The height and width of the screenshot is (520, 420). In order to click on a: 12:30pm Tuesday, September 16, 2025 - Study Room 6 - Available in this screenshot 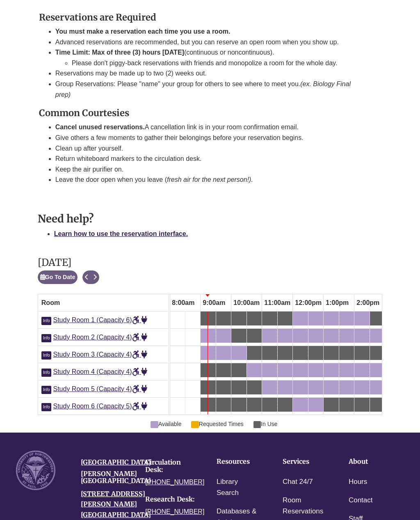, I will do `click(316, 405)`.